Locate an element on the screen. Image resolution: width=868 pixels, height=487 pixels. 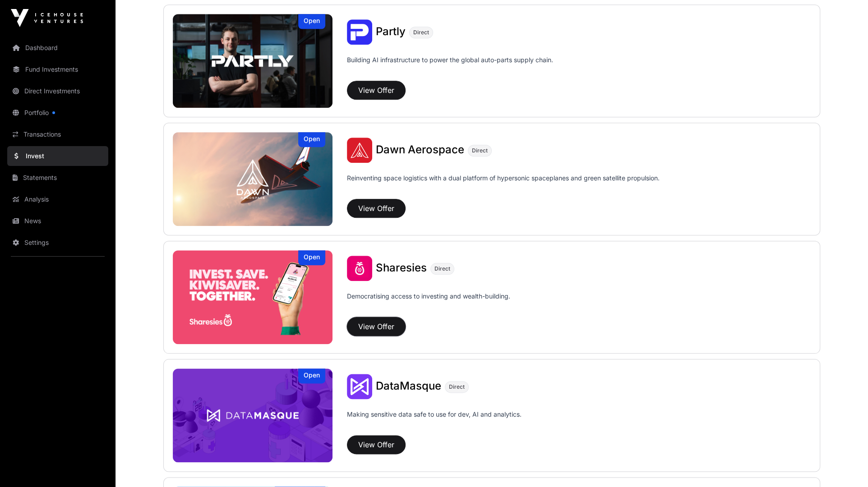
p: Making sensitive data safe to use for dev, AI and analytics. is located at coordinates (434, 420).